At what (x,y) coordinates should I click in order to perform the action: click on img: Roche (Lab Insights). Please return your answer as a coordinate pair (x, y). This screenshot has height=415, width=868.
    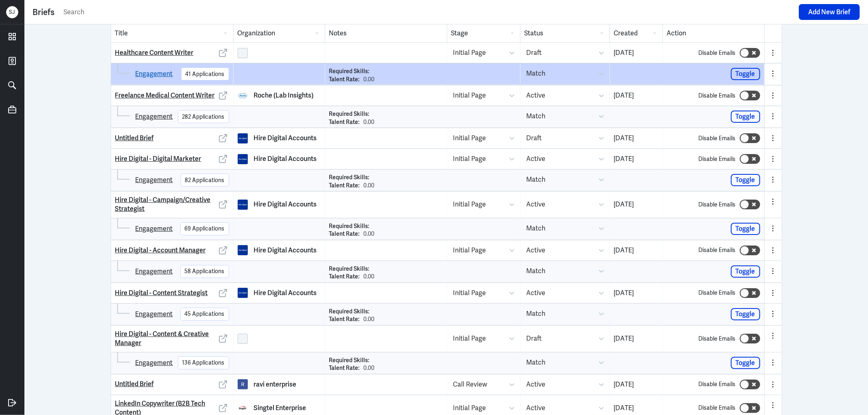
    Looking at the image, I should click on (242, 95).